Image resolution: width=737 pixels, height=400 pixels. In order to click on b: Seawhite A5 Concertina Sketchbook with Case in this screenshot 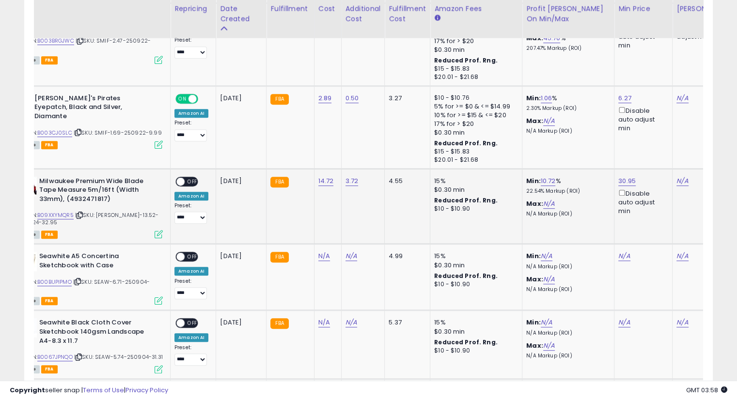, I will do `click(98, 262)`.